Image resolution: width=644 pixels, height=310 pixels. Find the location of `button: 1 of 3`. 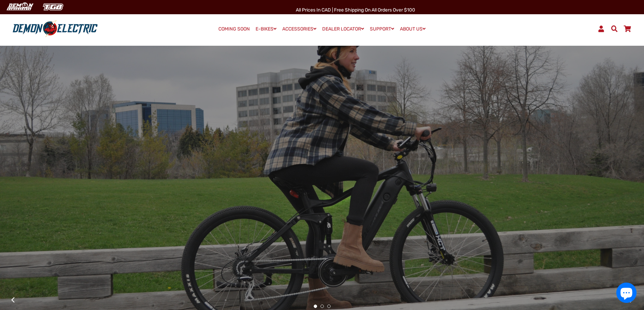

button: 1 of 3 is located at coordinates (315, 306).